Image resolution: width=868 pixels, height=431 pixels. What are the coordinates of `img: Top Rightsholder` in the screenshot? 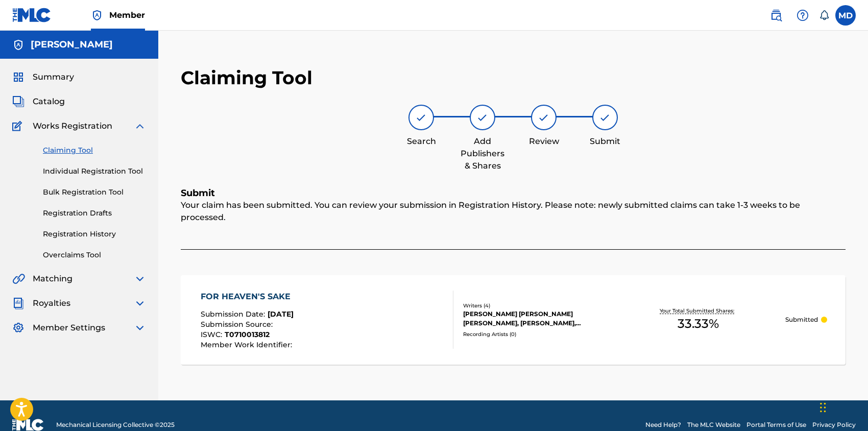 It's located at (97, 16).